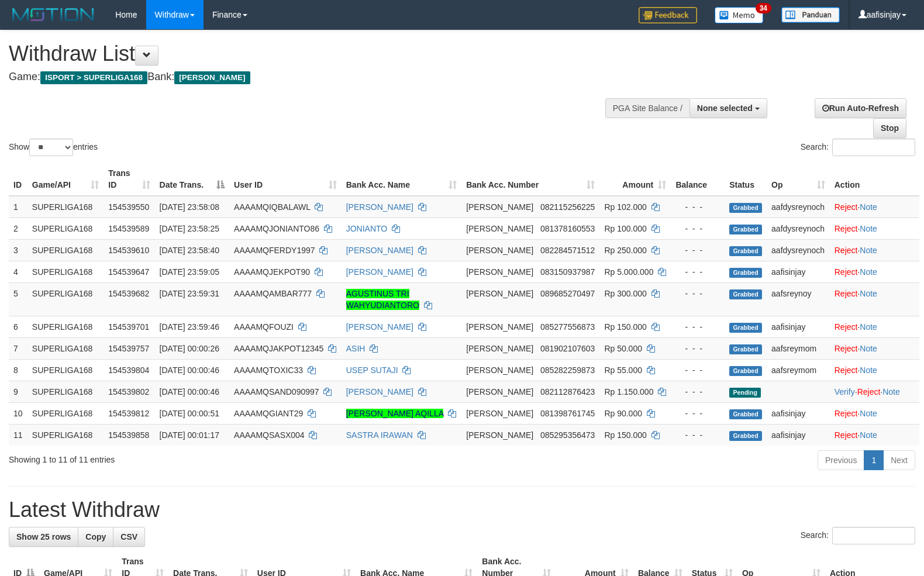 The height and width of the screenshot is (576, 924). Describe the element at coordinates (874, 179) in the screenshot. I see `th: Action` at that location.